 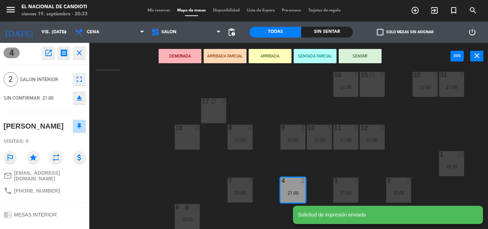 What do you see at coordinates (11, 53) in the screenshot?
I see `span: 4` at bounding box center [11, 53].